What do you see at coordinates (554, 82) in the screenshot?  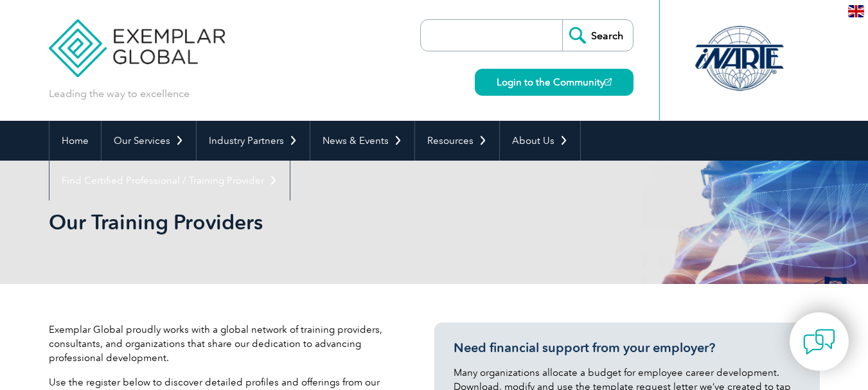 I see `a: Login to the Community` at bounding box center [554, 82].